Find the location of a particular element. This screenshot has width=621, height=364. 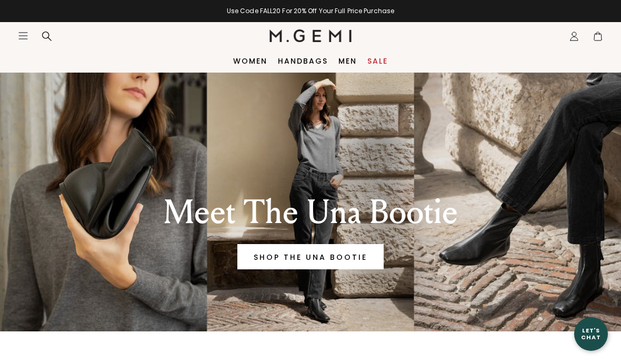

a: Sale is located at coordinates (377, 61).